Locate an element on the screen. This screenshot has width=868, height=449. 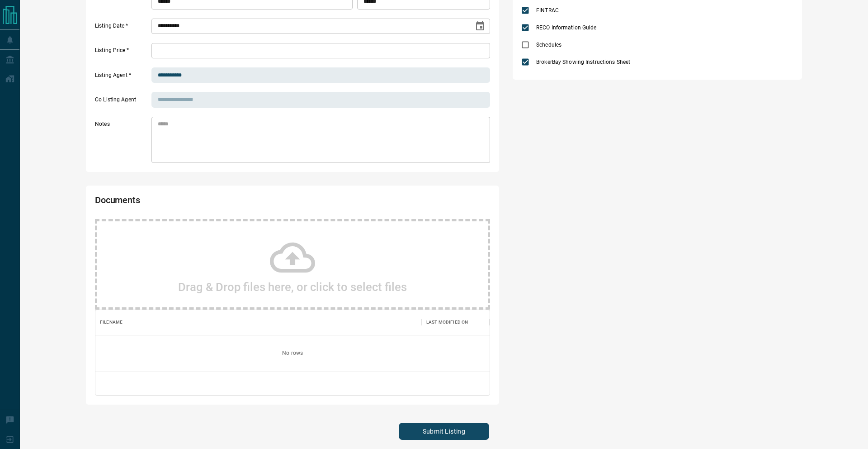
h2: Drag & Drop files here, or click to select files is located at coordinates (292, 287).